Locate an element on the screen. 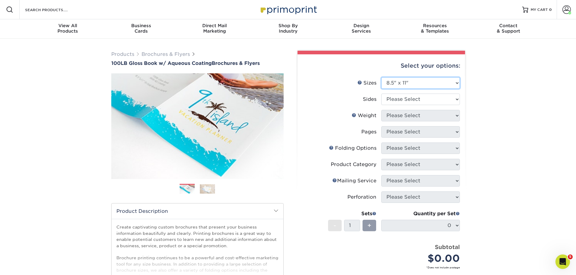  div: Folding Options is located at coordinates (352, 148).